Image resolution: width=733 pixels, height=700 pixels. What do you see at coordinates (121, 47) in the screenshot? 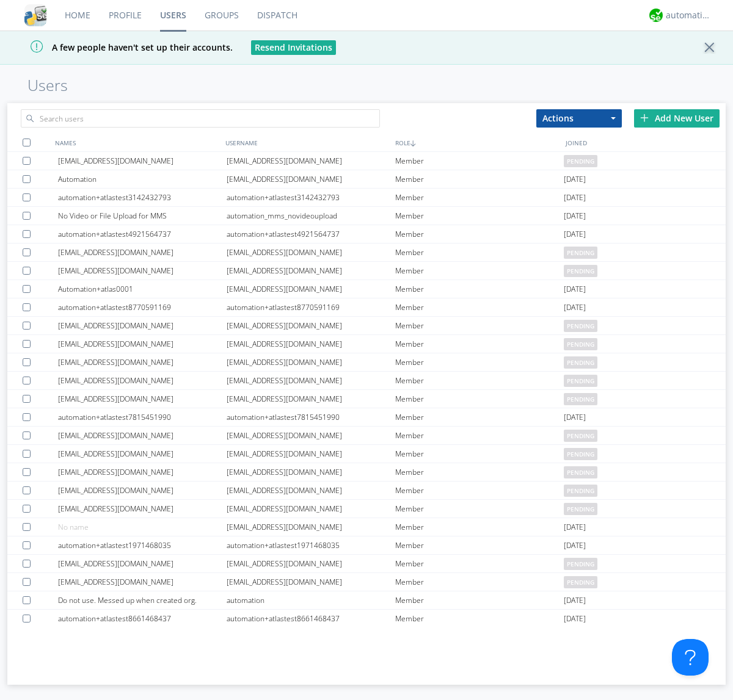
I see `span: A few people haven't set up their accounts.` at bounding box center [121, 47].